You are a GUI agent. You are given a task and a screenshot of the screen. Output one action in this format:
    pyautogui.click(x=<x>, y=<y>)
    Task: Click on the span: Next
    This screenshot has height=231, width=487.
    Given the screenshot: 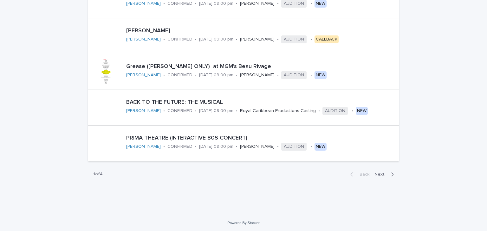 What is the action you would take?
    pyautogui.click(x=381, y=175)
    